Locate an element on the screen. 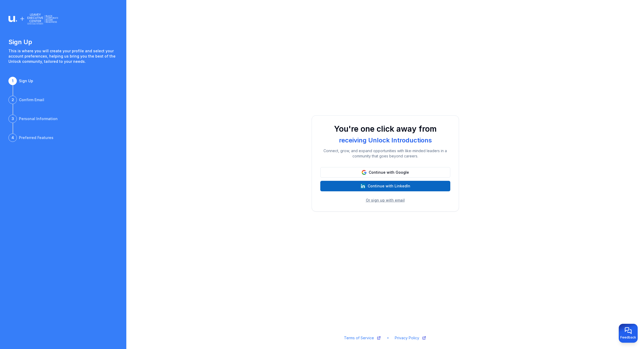 This screenshot has width=644, height=349. a: Terms of Service is located at coordinates (362, 338).